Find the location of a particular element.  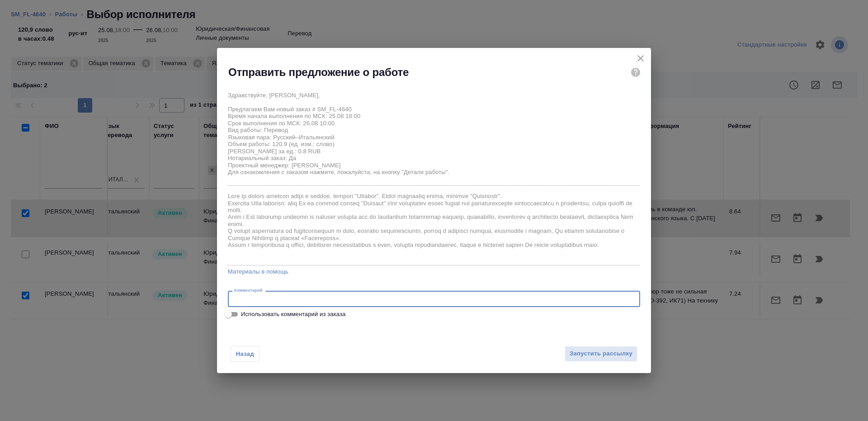

h2: Отправить предложение о работе is located at coordinates (318, 72).